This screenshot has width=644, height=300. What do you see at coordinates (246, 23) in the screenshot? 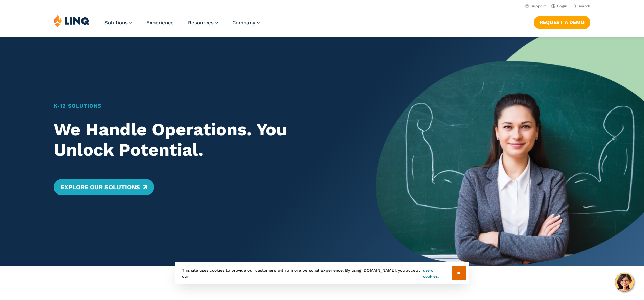
I see `a: Company` at bounding box center [246, 23].